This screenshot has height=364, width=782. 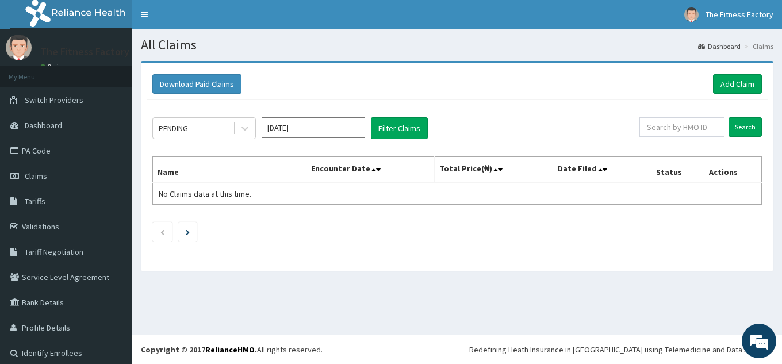 What do you see at coordinates (745, 127) in the screenshot?
I see `input: Search` at bounding box center [745, 127].